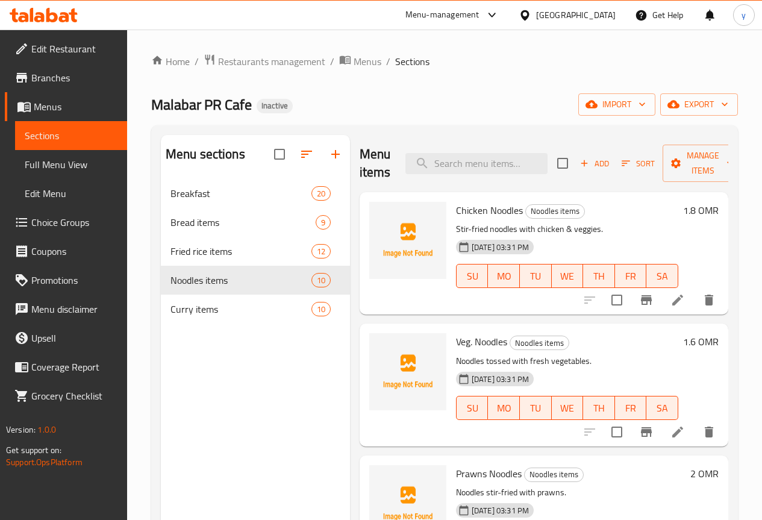 The image size is (762, 520). I want to click on div: Inactive, so click(275, 106).